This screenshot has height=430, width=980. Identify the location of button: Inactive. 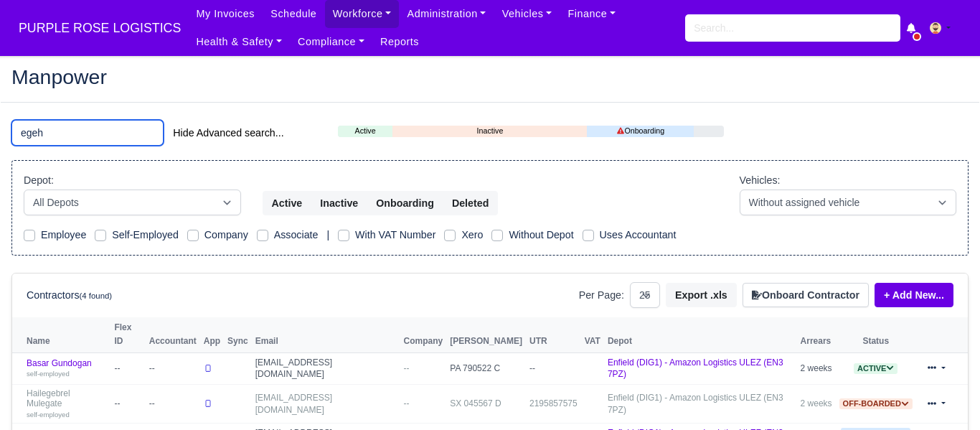
(339, 203).